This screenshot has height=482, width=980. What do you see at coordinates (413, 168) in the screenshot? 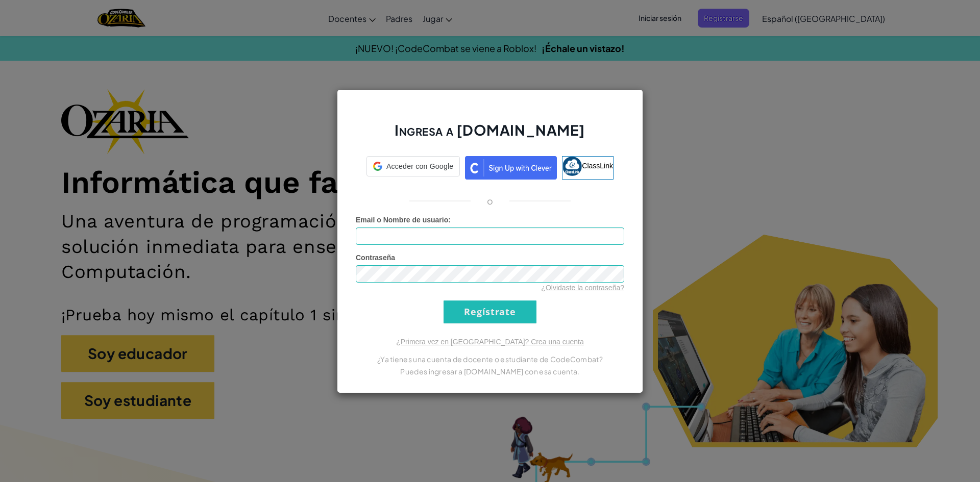
I see `a: Acceder con Google` at bounding box center [413, 168].